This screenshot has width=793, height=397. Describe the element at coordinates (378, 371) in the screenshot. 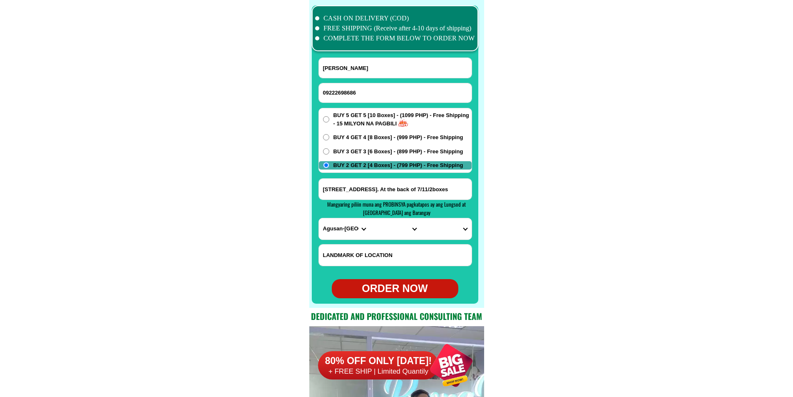

I see `h6: + FREE SHIP | Limited Quantily` at that location.